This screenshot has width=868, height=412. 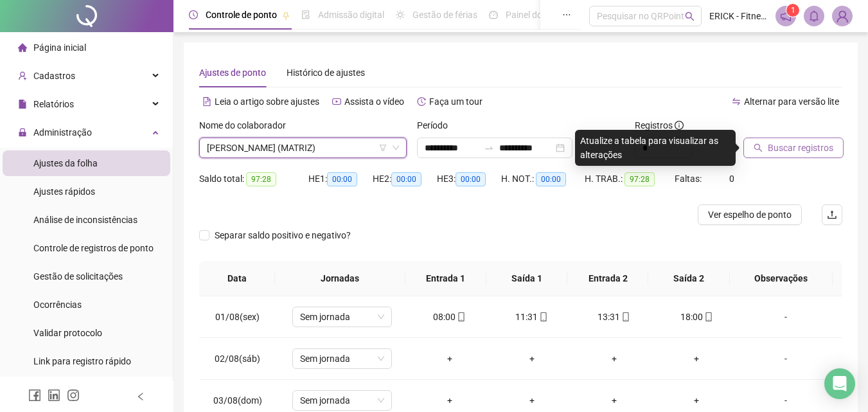 What do you see at coordinates (421, 101) in the screenshot?
I see `span: history` at bounding box center [421, 101].